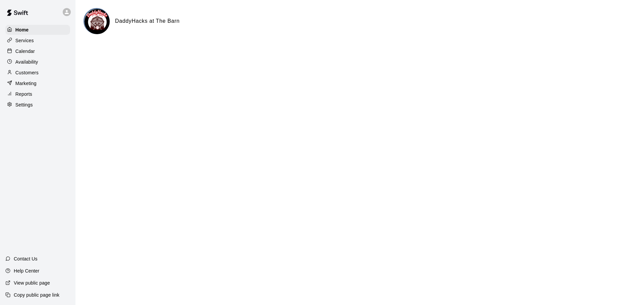 This screenshot has height=305, width=644. What do you see at coordinates (26, 259) in the screenshot?
I see `p: Contact Us` at bounding box center [26, 259].